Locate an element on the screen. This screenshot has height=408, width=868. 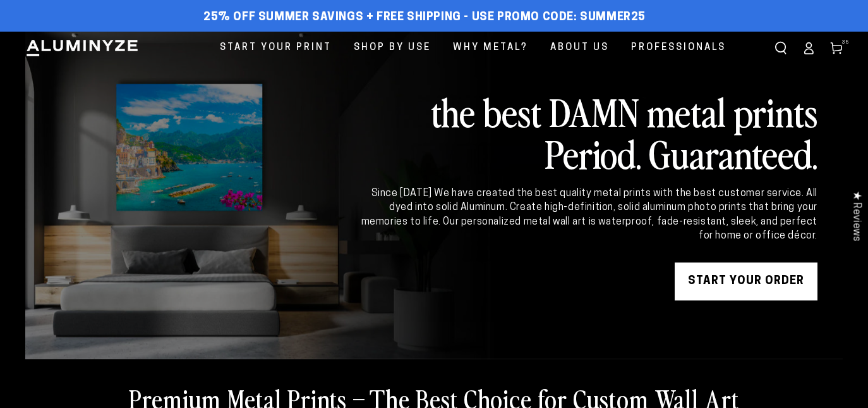
summary: Search our site is located at coordinates (781, 48).